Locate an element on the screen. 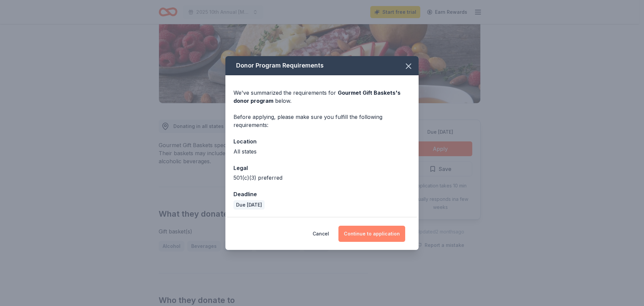 Image resolution: width=644 pixels, height=306 pixels. div: Before applying, please make sure you fulfill the following requirements: is located at coordinates (322, 121).